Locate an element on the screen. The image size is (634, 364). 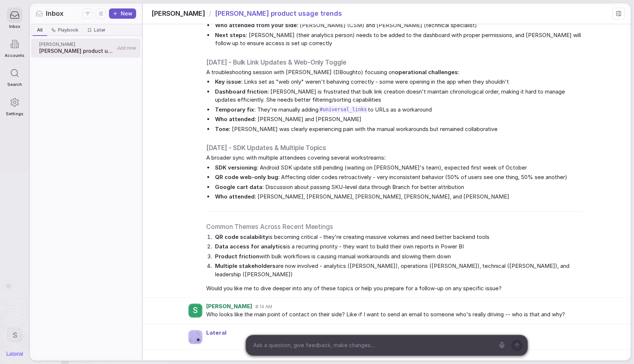
button: Display settings is located at coordinates (101, 13).